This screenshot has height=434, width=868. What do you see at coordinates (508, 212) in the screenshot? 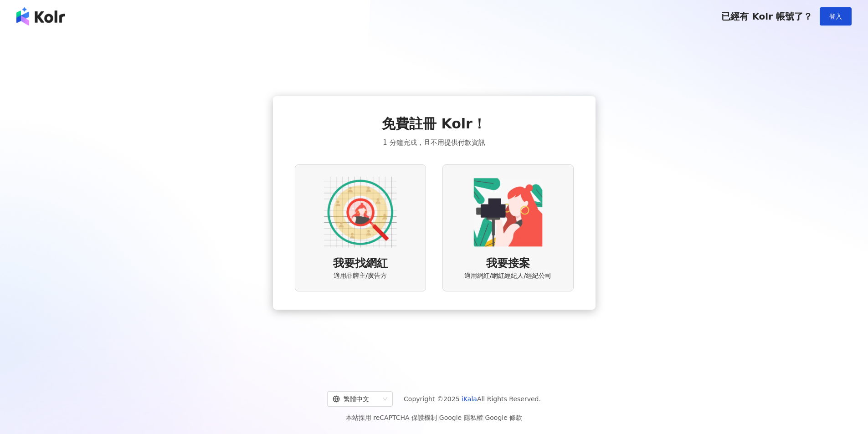
I see `img: KOL identity option` at bounding box center [508, 212].